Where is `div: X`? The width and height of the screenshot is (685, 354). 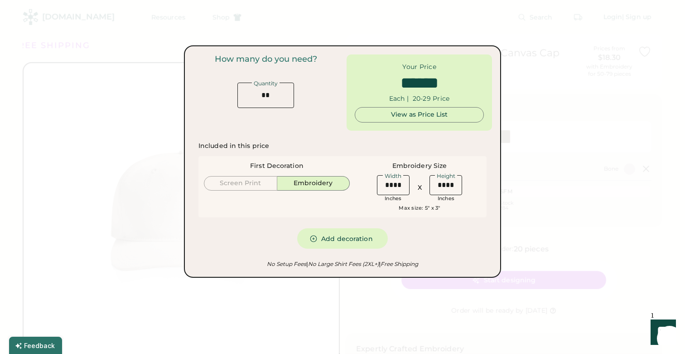 div: X is located at coordinates (420, 188).